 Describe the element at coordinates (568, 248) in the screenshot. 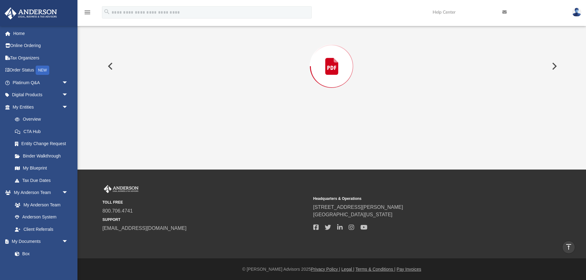

I see `a: vertical_align_top` at that location.